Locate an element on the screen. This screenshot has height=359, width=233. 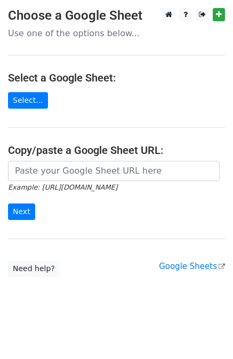
input: Next is located at coordinates (21, 211).